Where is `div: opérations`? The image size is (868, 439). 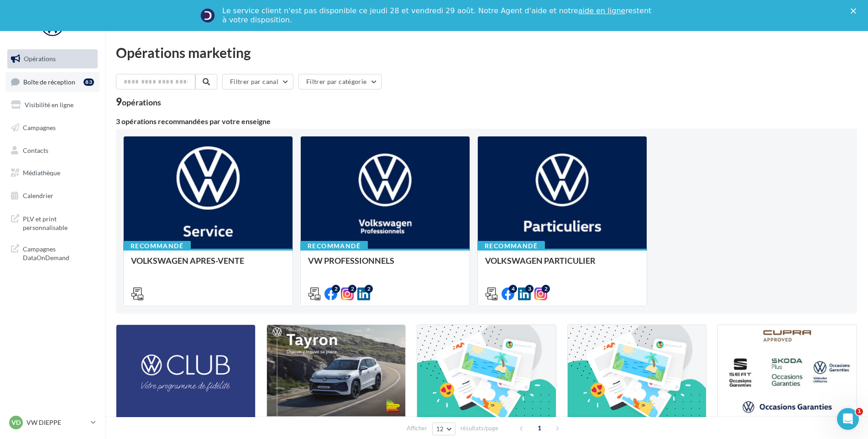 div: opérations is located at coordinates (142, 102).